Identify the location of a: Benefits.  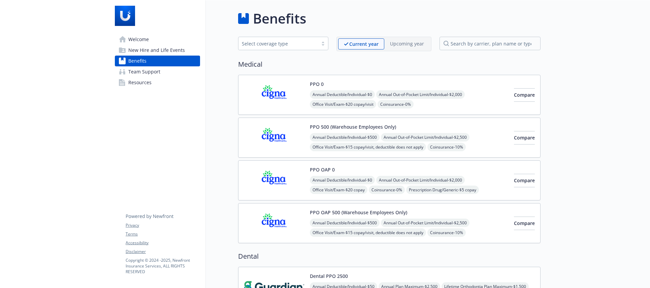
(157, 61).